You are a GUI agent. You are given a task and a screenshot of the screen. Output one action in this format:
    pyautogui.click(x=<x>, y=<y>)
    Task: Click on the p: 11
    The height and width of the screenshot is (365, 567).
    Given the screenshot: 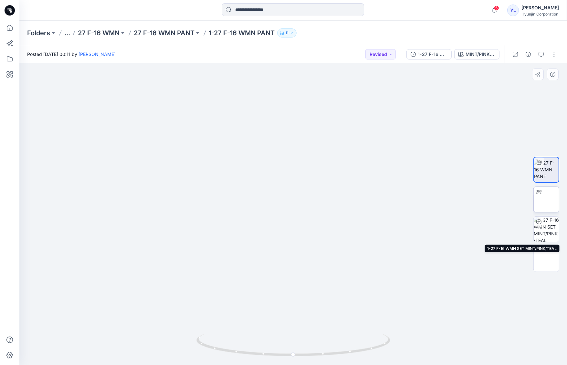 What is the action you would take?
    pyautogui.click(x=287, y=33)
    